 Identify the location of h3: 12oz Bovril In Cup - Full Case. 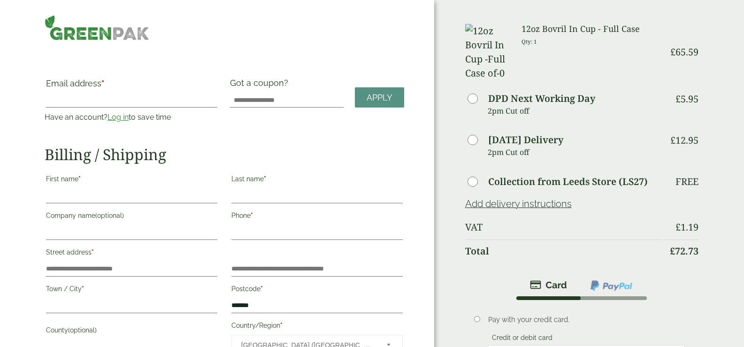
(592, 29).